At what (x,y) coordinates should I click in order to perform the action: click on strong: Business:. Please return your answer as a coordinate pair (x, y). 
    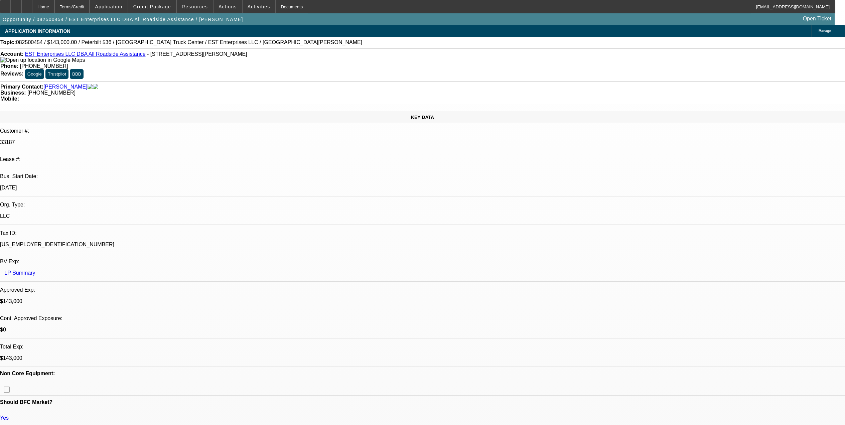
    Looking at the image, I should click on (13, 93).